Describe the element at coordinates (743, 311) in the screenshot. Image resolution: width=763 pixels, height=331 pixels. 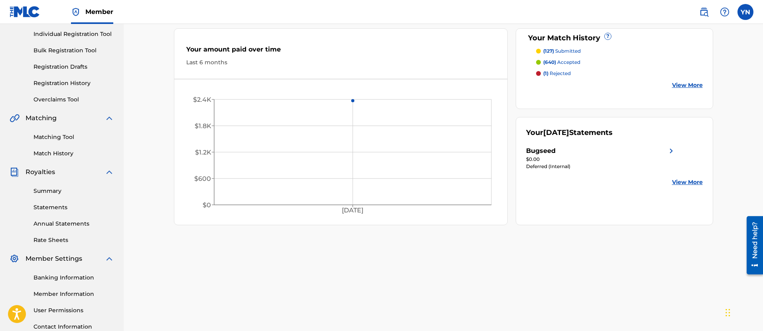
I see `div: チャットウィジェット` at that location.